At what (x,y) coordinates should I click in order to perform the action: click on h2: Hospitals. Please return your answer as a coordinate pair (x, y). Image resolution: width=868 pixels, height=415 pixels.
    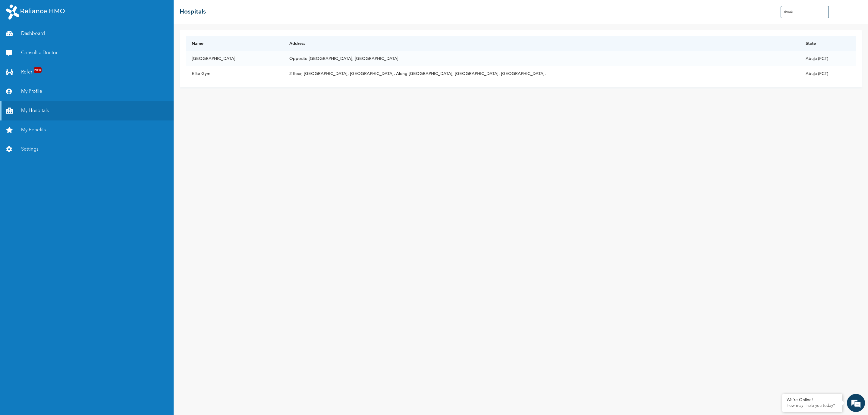
    Looking at the image, I should click on (193, 12).